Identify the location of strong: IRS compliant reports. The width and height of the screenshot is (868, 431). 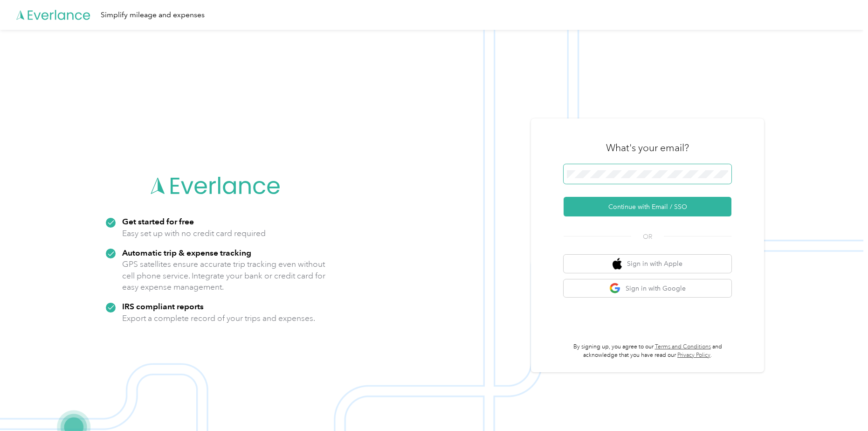
(163, 306).